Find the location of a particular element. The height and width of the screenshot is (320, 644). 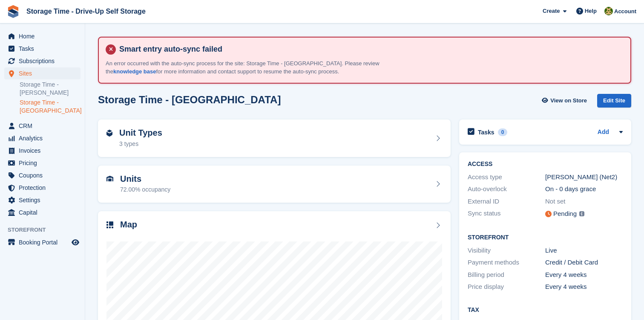

h2: Tasks is located at coordinates (486, 132).